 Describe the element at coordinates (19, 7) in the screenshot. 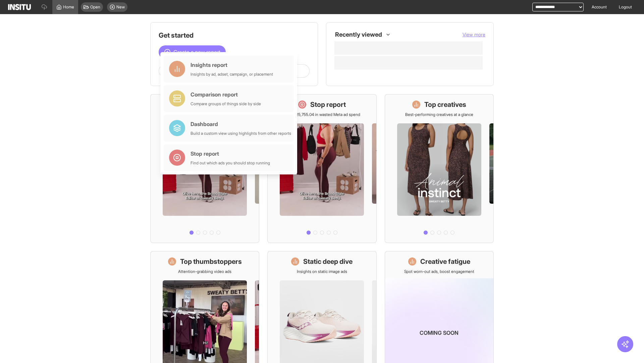

I see `img: Logo` at that location.